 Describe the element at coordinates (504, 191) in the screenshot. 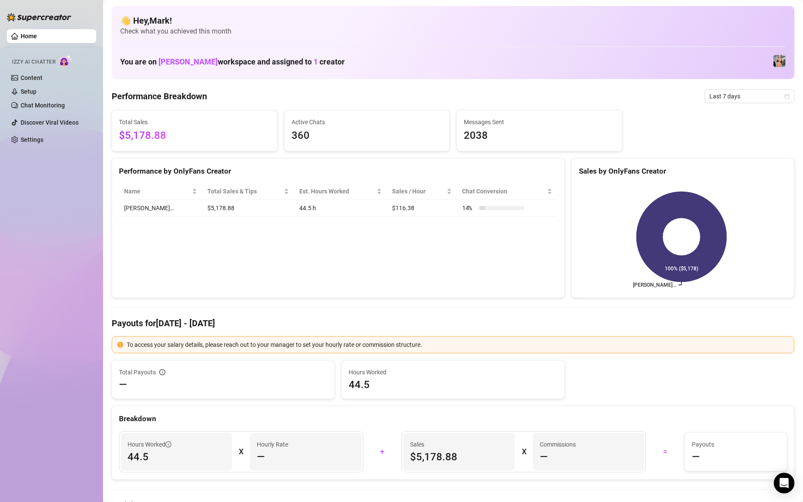

I see `span: Chat Conversion` at that location.